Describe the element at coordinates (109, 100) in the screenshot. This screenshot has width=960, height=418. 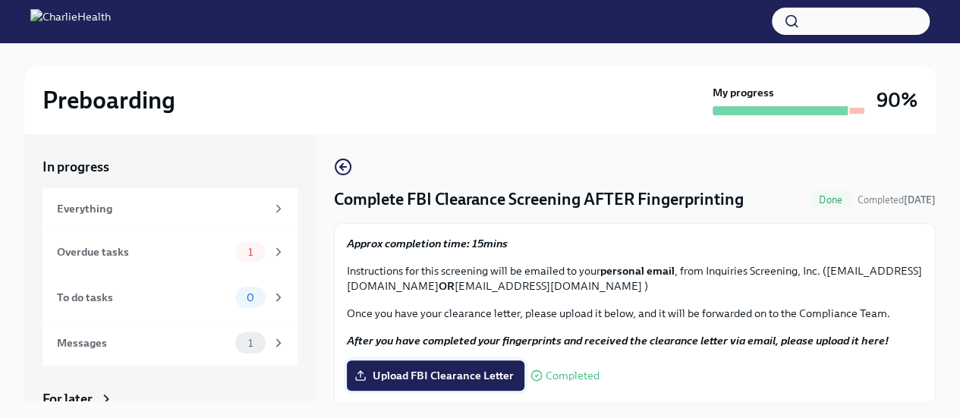
I see `h2: Preboarding` at that location.